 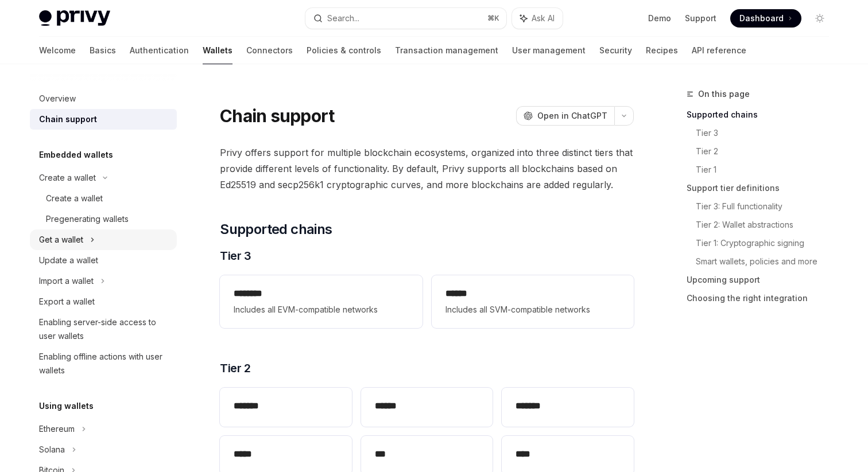 What do you see at coordinates (819, 18) in the screenshot?
I see `button: Toggle dark mode` at bounding box center [819, 18].